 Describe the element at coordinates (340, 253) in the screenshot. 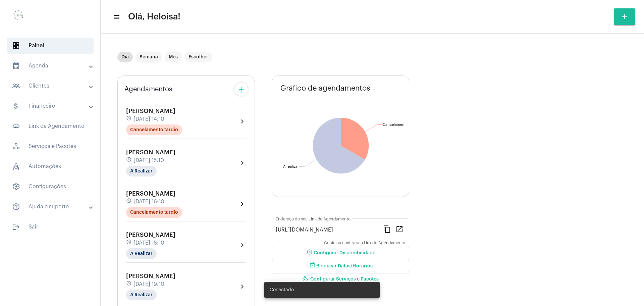

I see `button: Configurar Disponibilidade` at that location.